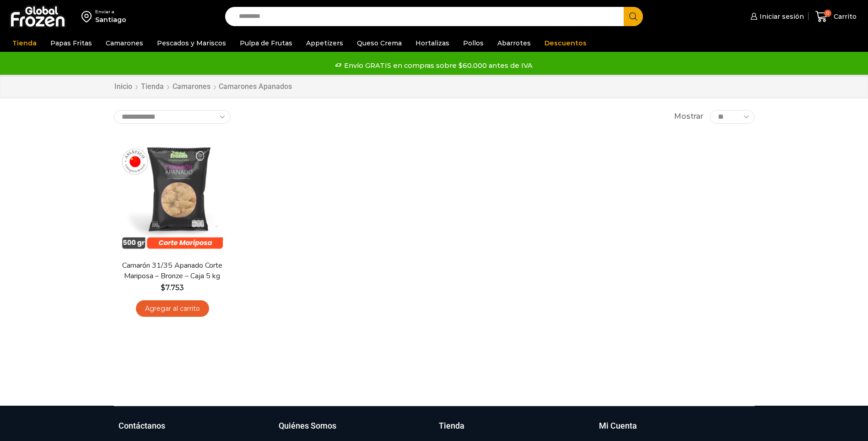 The width and height of the screenshot is (868, 441). I want to click on h3: Tienda, so click(452, 425).